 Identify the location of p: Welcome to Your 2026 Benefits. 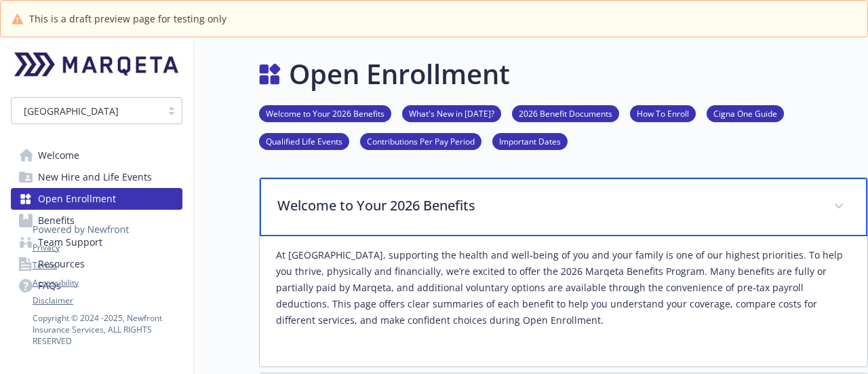
(547, 205).